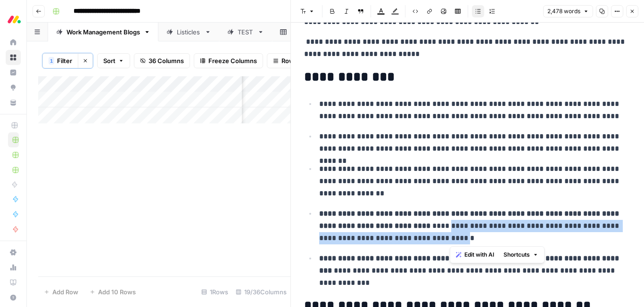  Describe the element at coordinates (228, 61) in the screenshot. I see `button: Freeze Columns` at that location.